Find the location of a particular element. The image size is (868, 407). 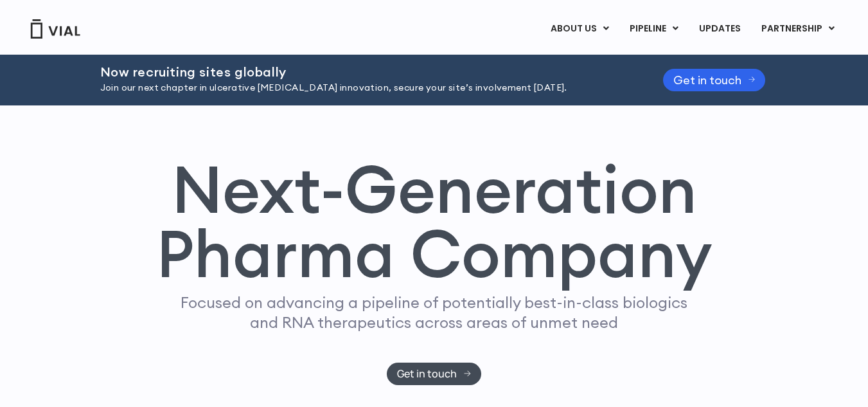

p: Focused on advancing a pipeline of potentially best-in-class biologics and RNA therapeutics acros... is located at coordinates (434, 312).